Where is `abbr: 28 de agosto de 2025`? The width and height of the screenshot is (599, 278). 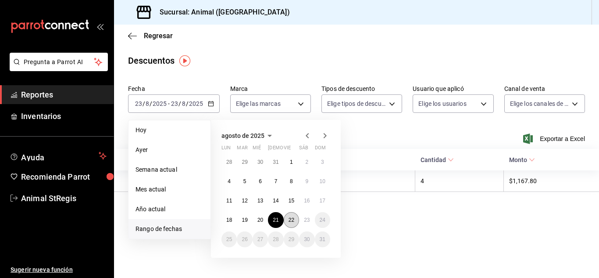 abbr: 28 de agosto de 2025 is located at coordinates (276, 239).